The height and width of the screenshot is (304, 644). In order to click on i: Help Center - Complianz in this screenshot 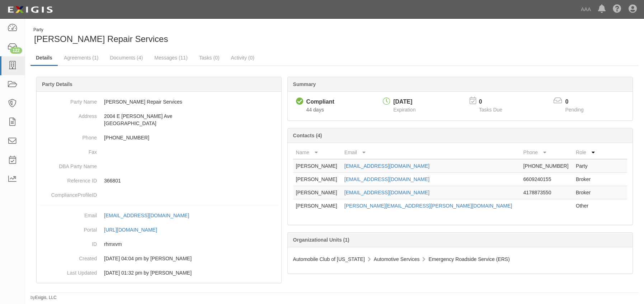, I will do `click(618, 10)`.